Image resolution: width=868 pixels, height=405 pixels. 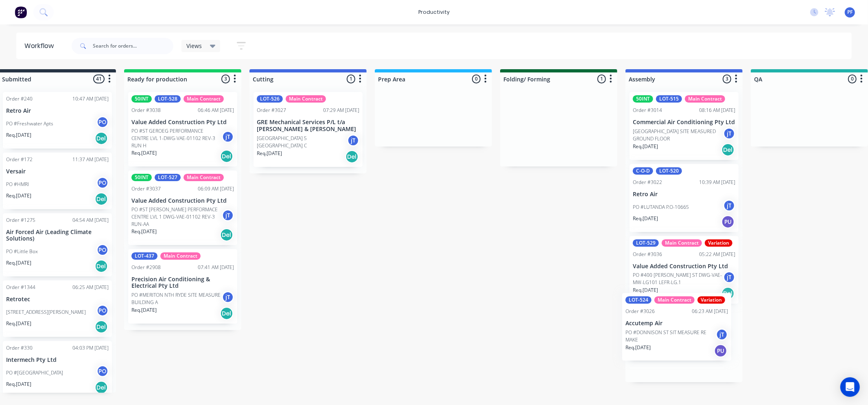 I want to click on span: PF, so click(x=850, y=13).